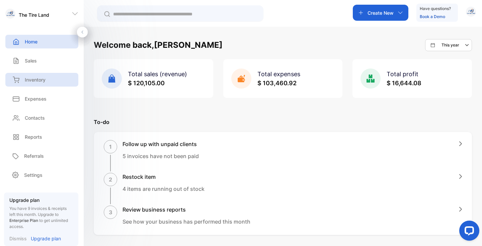 The height and width of the screenshot is (246, 482). What do you see at coordinates (41, 218) in the screenshot?
I see `p: You have 9 invoices & receipts left this month.` at bounding box center [41, 218].